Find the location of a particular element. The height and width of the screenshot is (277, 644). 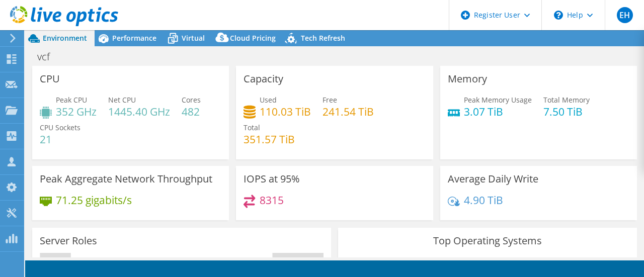

h4: 351.57 TiB is located at coordinates (269, 139).